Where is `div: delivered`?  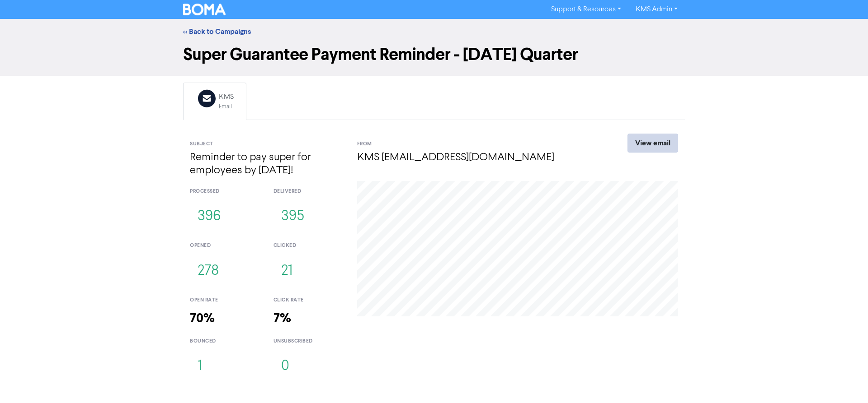
div: delivered is located at coordinates (308, 191).